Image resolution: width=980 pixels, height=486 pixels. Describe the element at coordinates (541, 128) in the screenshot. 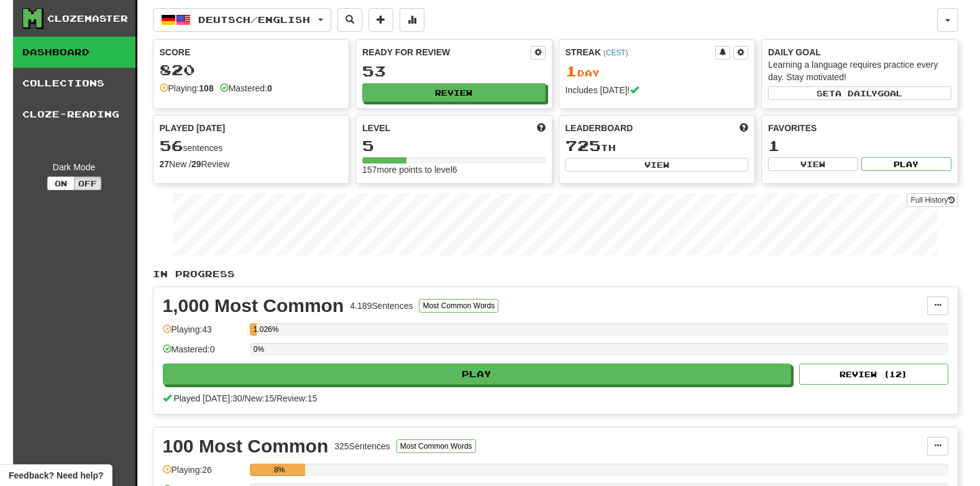

I see `span: Score more points to level up` at that location.